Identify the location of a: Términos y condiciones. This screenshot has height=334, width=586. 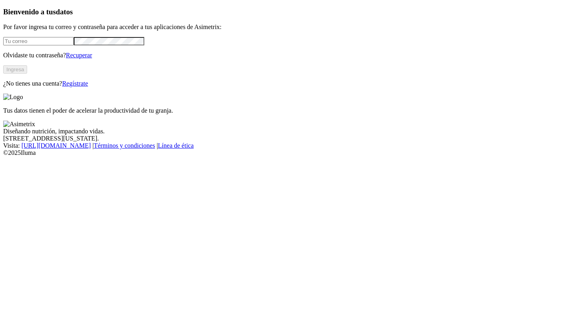
(124, 145).